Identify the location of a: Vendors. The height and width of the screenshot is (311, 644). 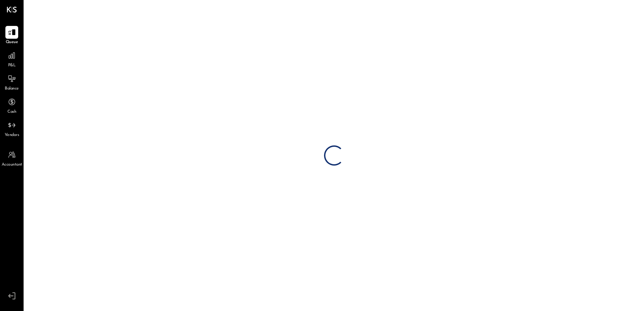
(12, 129).